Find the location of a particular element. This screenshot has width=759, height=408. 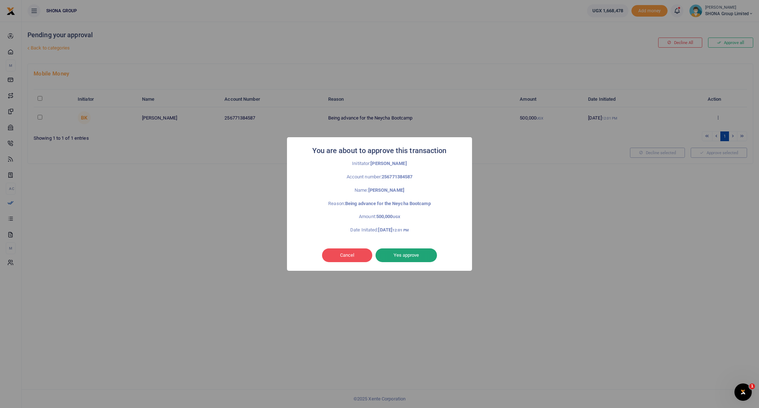

p: Date Initated: is located at coordinates (379, 230).